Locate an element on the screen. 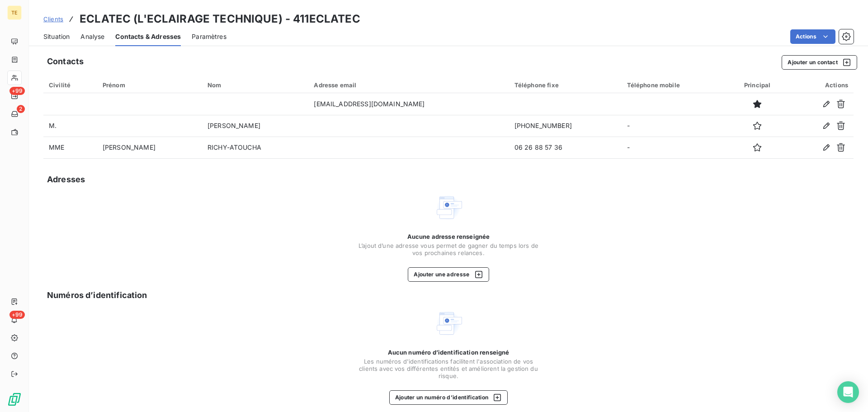 This screenshot has width=868, height=412. span: Aucun numéro d’identification renseigné is located at coordinates (448, 352).